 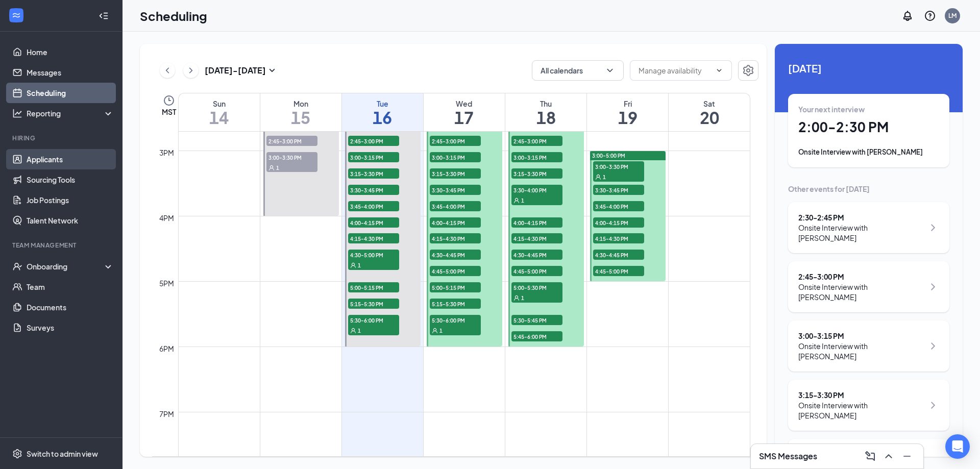 What do you see at coordinates (66, 267) in the screenshot?
I see `div: Onboarding` at bounding box center [66, 267].